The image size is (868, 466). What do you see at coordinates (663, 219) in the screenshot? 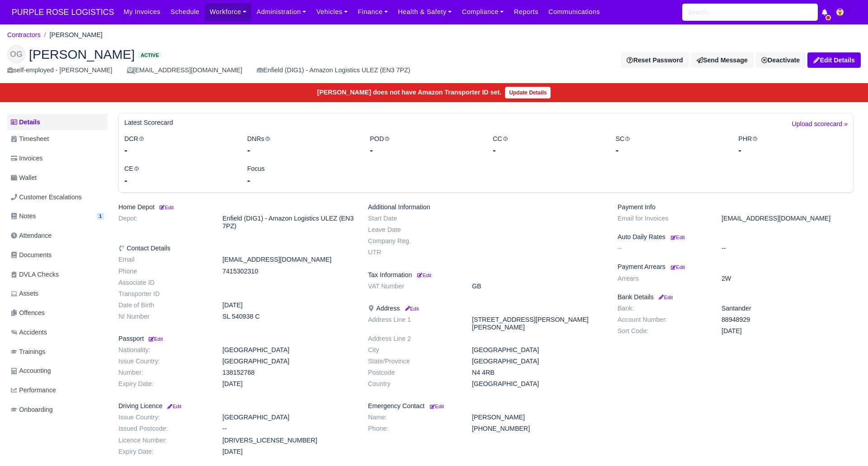
I see `dt: Email for Invoices` at bounding box center [663, 219].